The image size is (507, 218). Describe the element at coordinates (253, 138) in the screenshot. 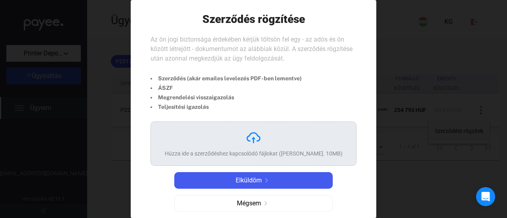

I see `img: upload-cloud` at that location.